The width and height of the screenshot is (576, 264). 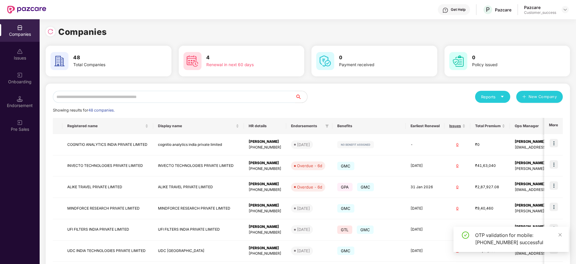 I want to click on img: svg+xml;base64,PHN2ZyBpZD0iUmVsb2FkLTMyeDMyIiB4bWxucz0iaHR0cDovL3d3dy53My5vcmcvMjAwMC9zdmciIHdpZH..., so click(x=50, y=32).